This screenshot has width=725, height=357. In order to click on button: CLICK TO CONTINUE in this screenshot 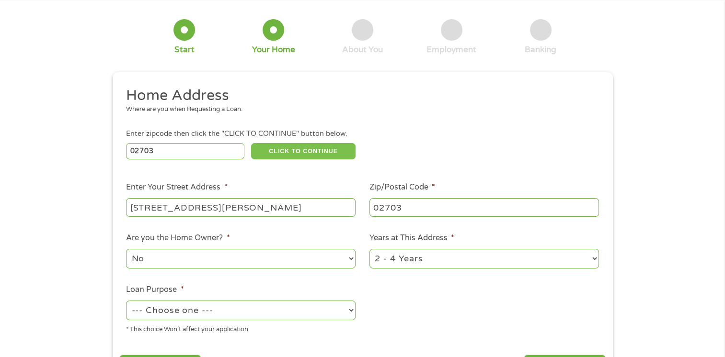, I will do `click(303, 151)`.